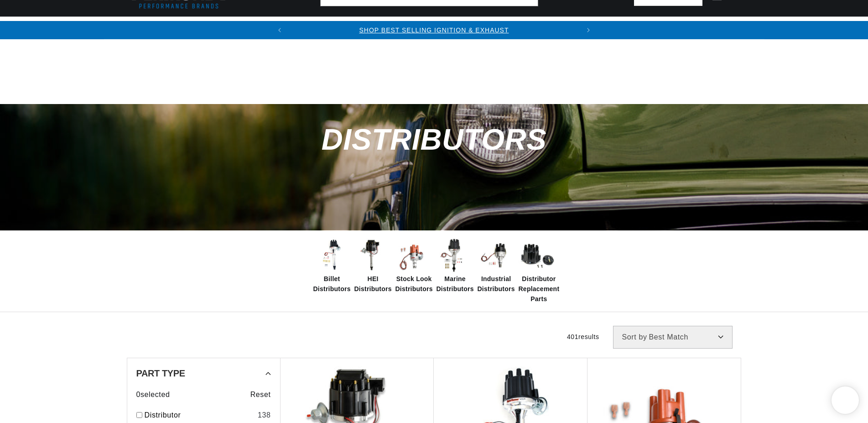 The height and width of the screenshot is (423, 868). I want to click on a: Industrial Distributors Industrial Distributors, so click(496, 265).